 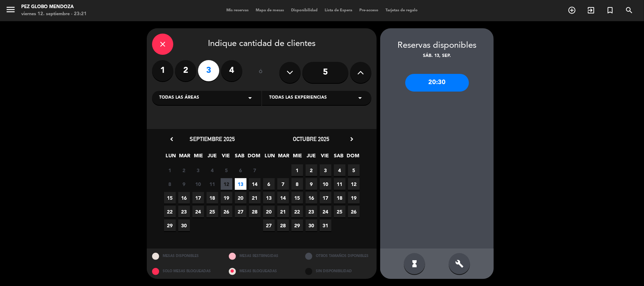 What do you see at coordinates (262, 44) in the screenshot?
I see `div: Indique cantidad de clientes` at bounding box center [262, 44].